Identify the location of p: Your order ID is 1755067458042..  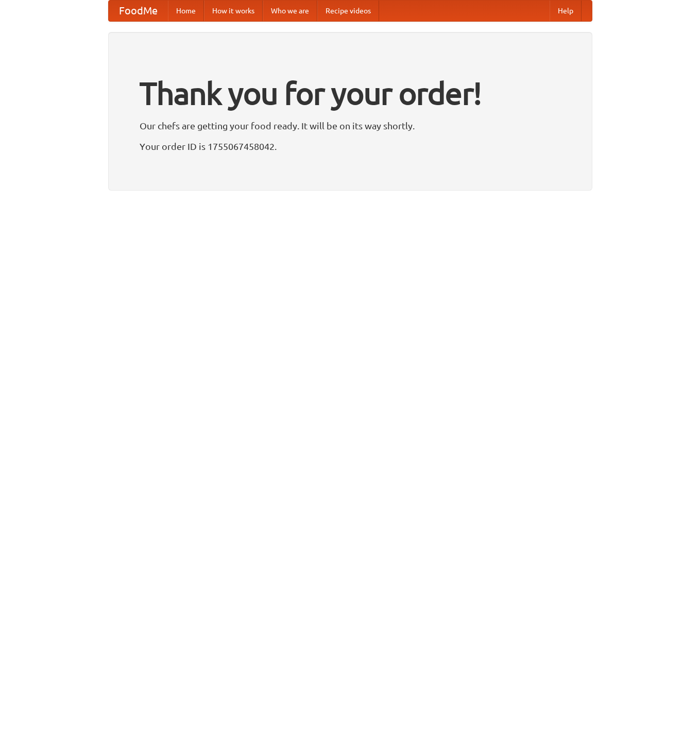
(351, 147).